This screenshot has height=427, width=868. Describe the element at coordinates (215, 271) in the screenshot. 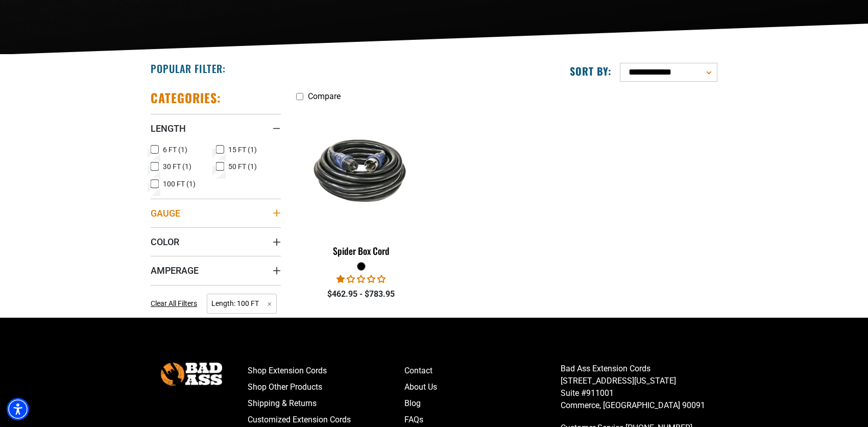

I see `summary: Amperage` at that location.